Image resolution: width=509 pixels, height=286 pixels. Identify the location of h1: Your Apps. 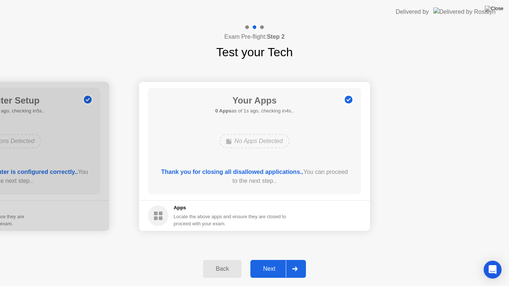
(254, 101).